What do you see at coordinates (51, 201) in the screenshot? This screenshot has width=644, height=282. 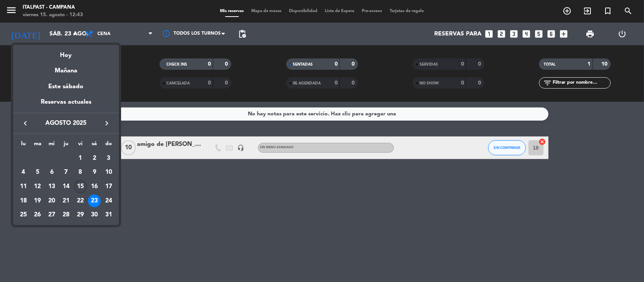 I see `td: 20 de agosto de 2025` at bounding box center [51, 201].